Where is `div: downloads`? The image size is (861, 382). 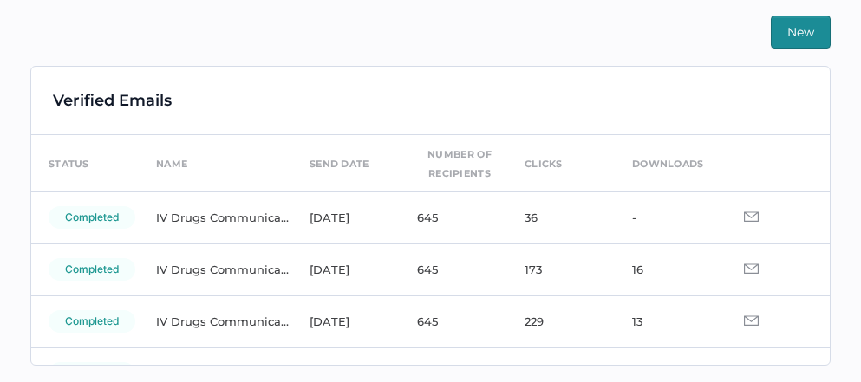
div: downloads is located at coordinates (668, 164).